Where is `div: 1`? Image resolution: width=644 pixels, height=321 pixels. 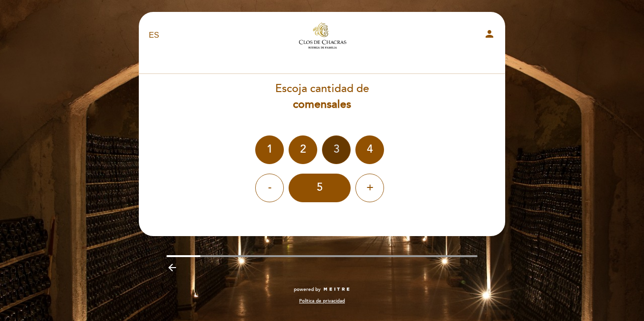
div: 1 is located at coordinates (270, 150).